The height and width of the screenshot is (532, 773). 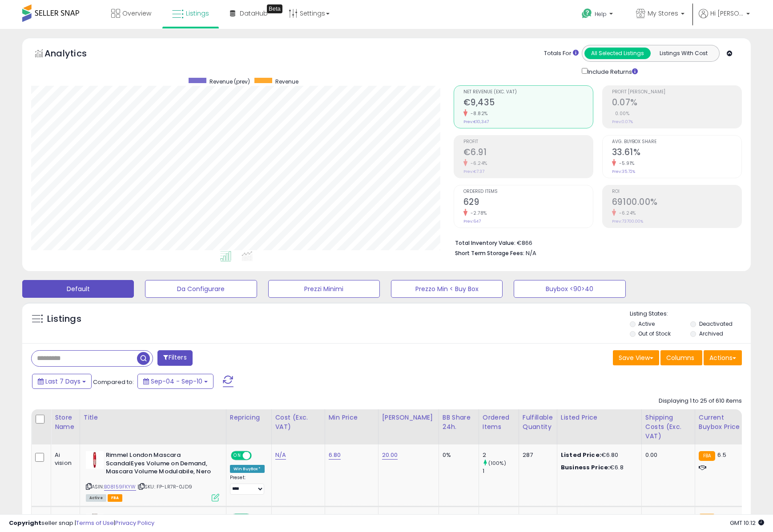 What do you see at coordinates (528, 142) in the screenshot?
I see `span: Profit` at bounding box center [528, 142].